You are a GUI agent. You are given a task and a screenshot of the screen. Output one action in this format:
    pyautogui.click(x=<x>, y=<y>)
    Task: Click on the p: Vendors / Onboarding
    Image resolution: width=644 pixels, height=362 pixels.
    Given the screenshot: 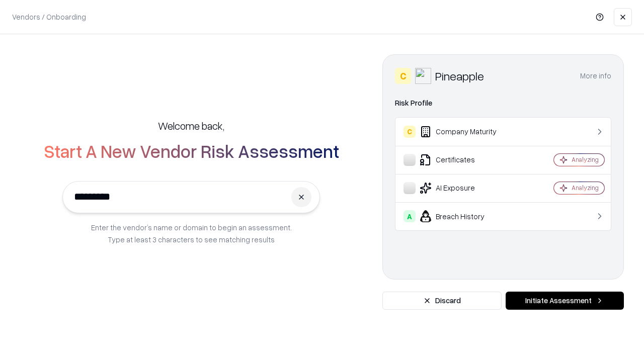 What is the action you would take?
    pyautogui.click(x=49, y=17)
    